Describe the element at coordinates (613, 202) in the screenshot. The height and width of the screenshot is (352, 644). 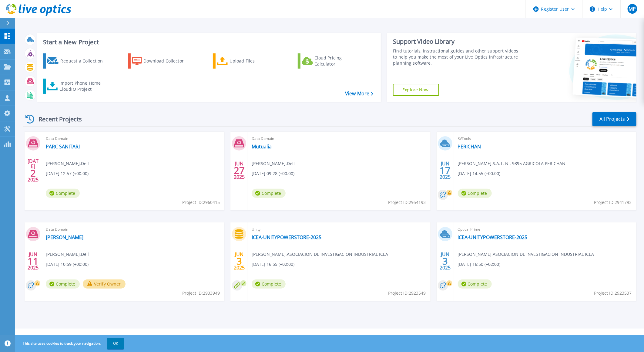
I see `span: Project ID: 2941793` at that location.